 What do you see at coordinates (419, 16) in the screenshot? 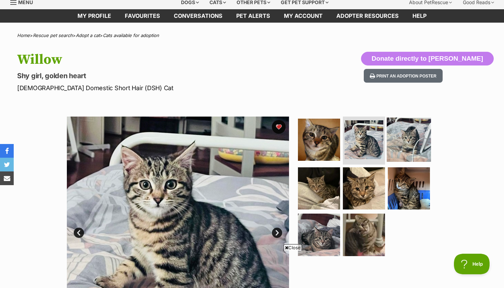
I see `a: Help` at bounding box center [419, 16].